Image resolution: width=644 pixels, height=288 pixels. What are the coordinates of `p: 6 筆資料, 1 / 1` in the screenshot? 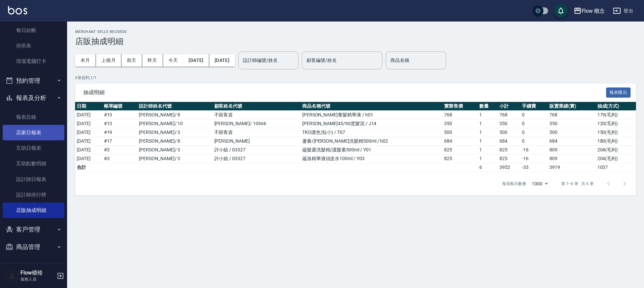 It's located at (356, 78).